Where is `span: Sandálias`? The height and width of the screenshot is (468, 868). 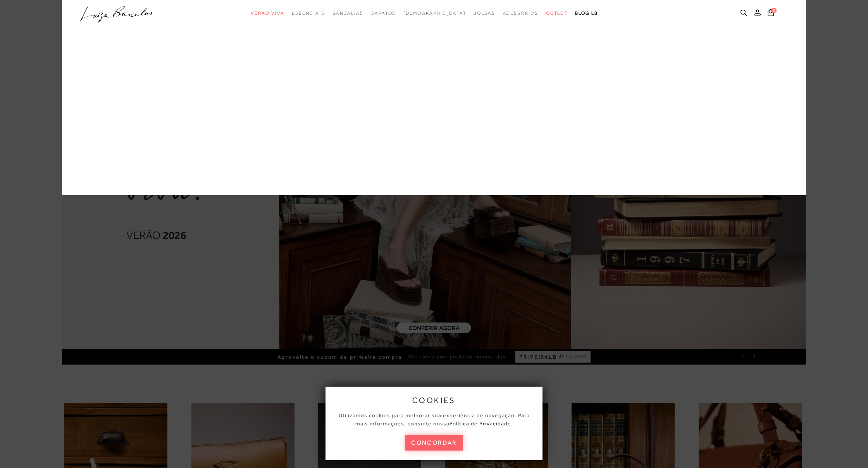
span: Sandálias is located at coordinates (348, 14).